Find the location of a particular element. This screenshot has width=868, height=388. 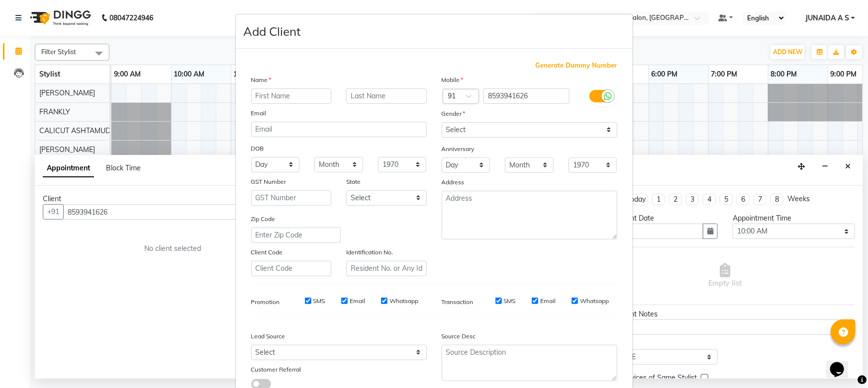

label: Zip Code is located at coordinates (263, 219).